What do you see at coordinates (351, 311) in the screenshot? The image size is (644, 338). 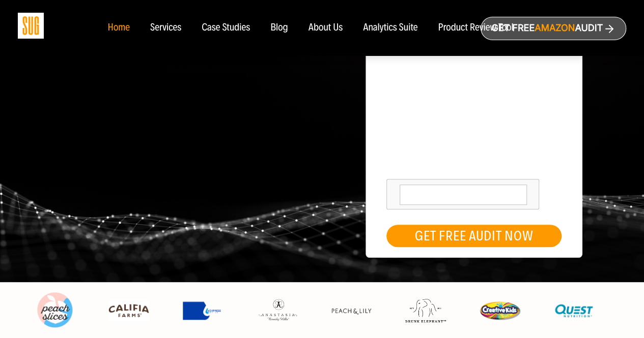 I see `img: Peach & Lily` at bounding box center [351, 311].